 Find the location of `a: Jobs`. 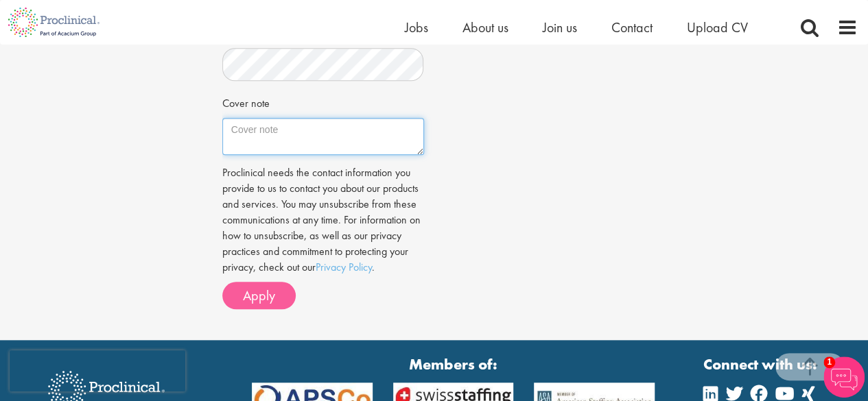

a: Jobs is located at coordinates (417, 27).